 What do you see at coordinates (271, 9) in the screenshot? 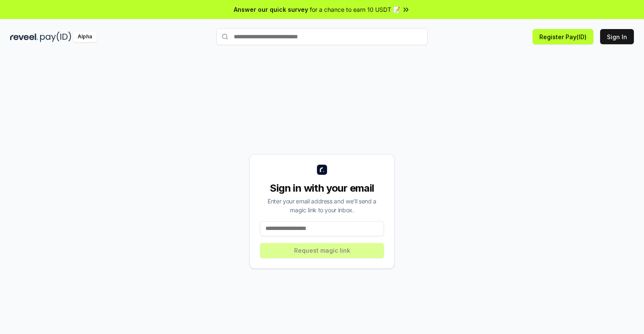
I see `span: Answer our quick survey` at bounding box center [271, 9].